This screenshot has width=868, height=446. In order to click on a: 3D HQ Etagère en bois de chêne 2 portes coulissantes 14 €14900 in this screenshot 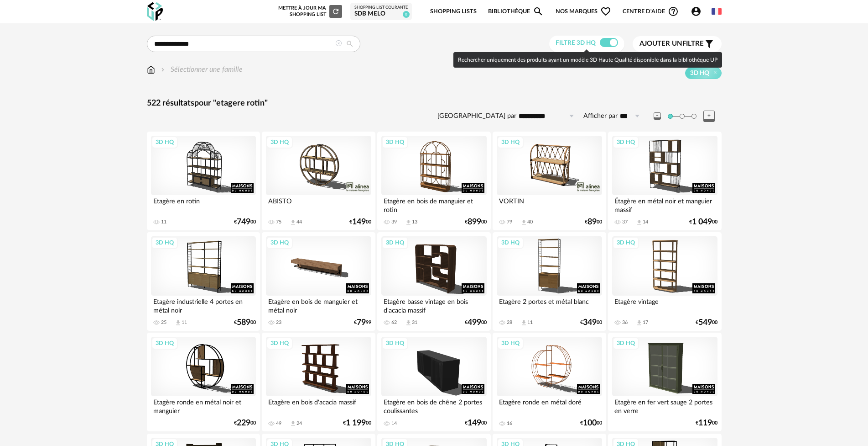, I will do `click(434, 382)`.